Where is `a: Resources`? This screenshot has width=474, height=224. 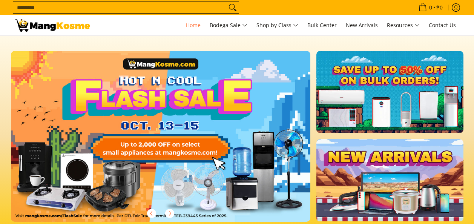 a: Resources is located at coordinates (403, 25).